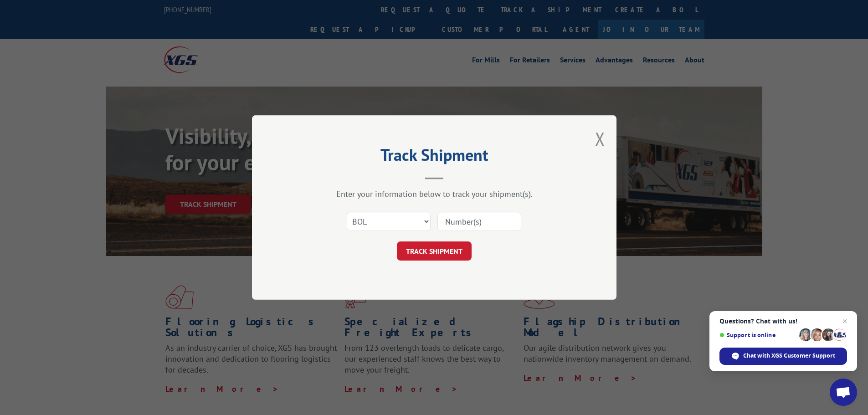  What do you see at coordinates (434, 193) in the screenshot?
I see `div: Enter your information below to track your shipment(s).` at bounding box center [434, 193].